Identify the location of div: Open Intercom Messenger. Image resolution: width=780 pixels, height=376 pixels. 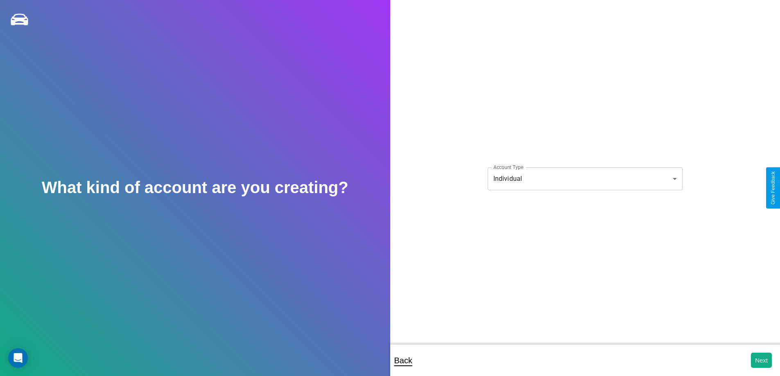
(18, 358).